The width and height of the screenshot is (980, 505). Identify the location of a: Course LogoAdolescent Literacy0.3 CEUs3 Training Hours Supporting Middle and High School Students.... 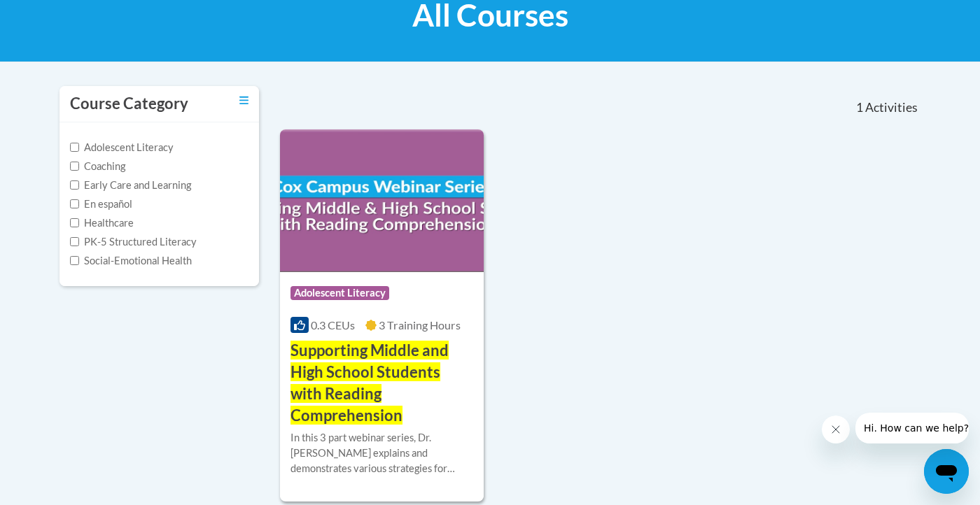
(382, 316).